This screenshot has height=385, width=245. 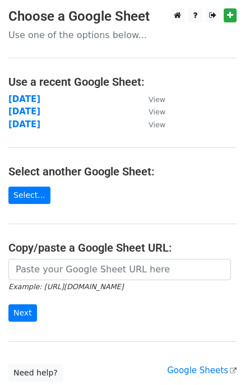 What do you see at coordinates (29, 195) in the screenshot?
I see `a: Select...` at bounding box center [29, 195].